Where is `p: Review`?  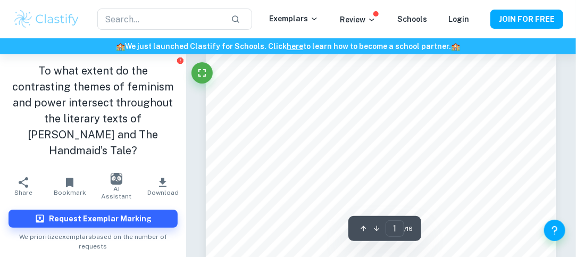
p: Review is located at coordinates (358, 20).